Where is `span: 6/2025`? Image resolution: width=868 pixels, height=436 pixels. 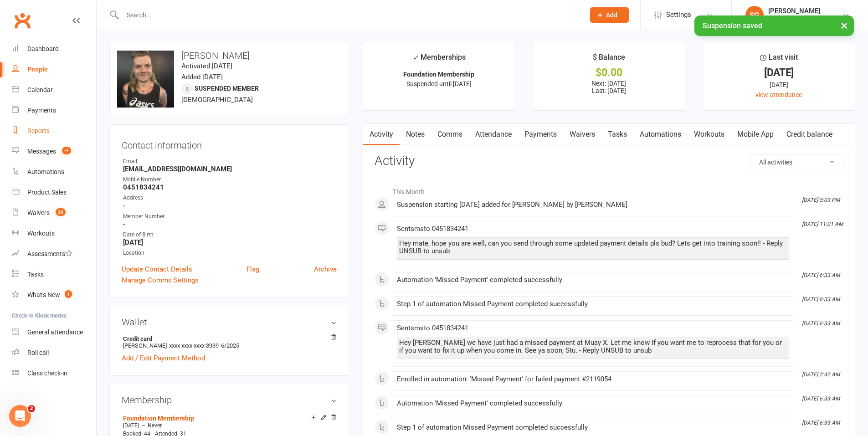 span: 6/2025 is located at coordinates (230, 345).